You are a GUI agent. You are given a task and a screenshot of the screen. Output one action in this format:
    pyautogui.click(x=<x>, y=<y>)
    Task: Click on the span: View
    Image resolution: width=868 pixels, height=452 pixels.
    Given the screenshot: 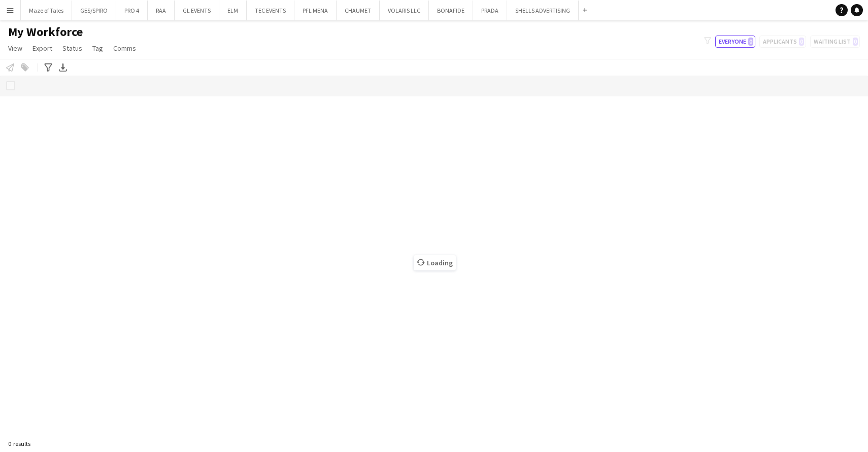 What is the action you would take?
    pyautogui.click(x=15, y=48)
    